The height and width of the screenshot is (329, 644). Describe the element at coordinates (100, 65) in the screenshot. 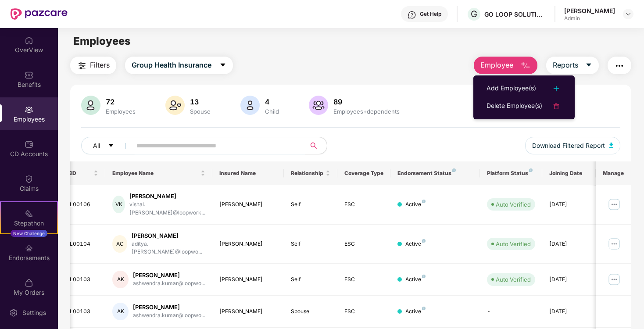

I see `span: Filters` at that location.